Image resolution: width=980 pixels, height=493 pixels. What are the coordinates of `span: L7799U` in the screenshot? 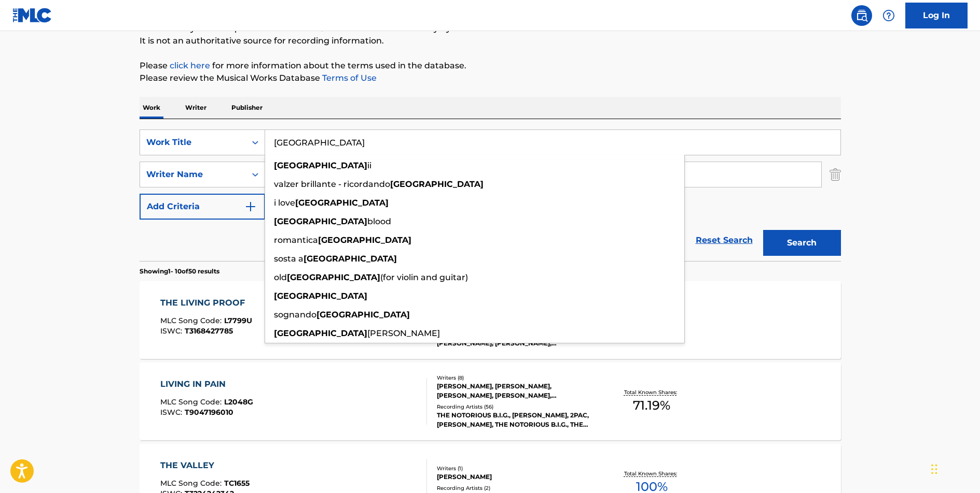 It's located at (238, 321).